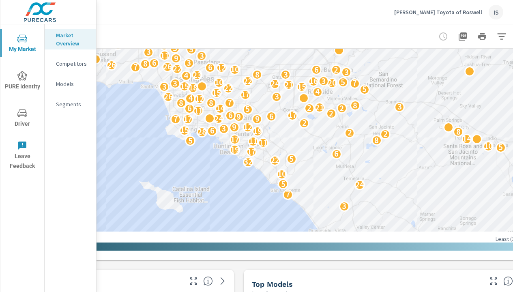 The height and width of the screenshot is (292, 513). What do you see at coordinates (248, 162) in the screenshot?
I see `p: 32` at bounding box center [248, 162].